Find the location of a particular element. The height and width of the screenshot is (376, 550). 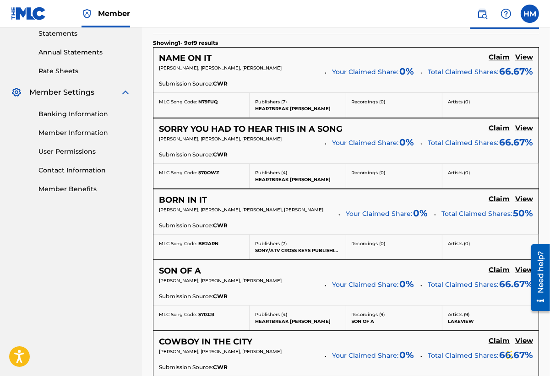

div: User Menu is located at coordinates (530, 14).